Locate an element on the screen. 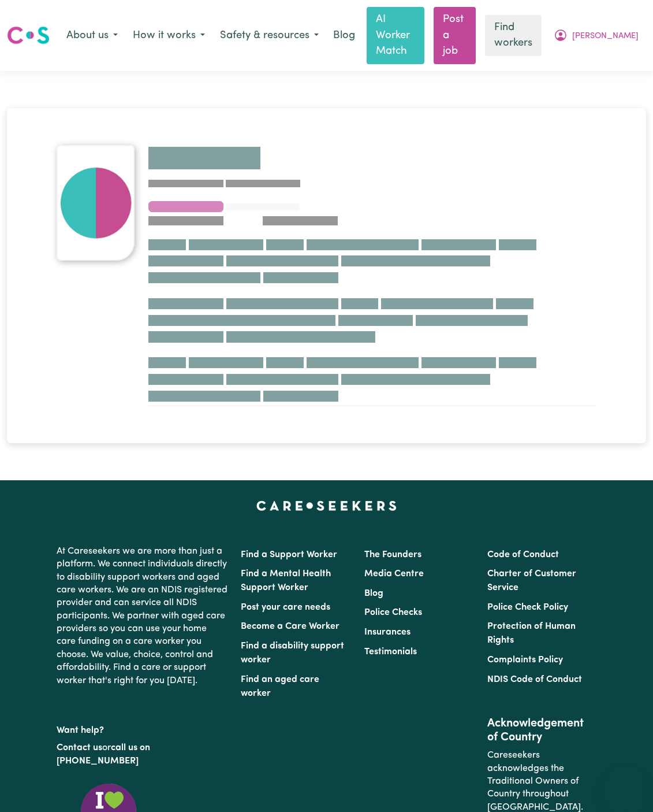  a: Media Centre is located at coordinates (393, 573).